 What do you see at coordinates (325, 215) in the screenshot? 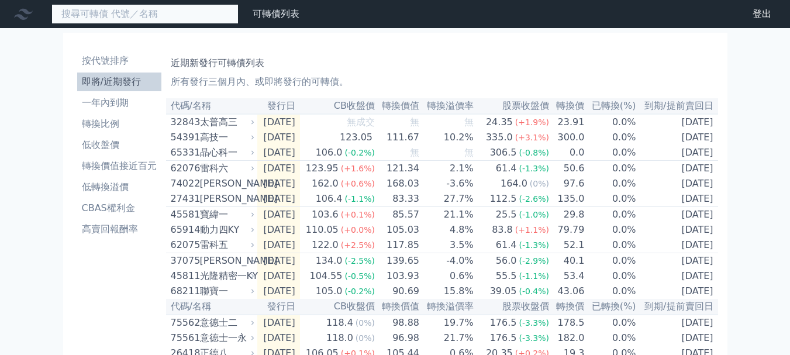
I see `div: 103.6` at bounding box center [325, 215].